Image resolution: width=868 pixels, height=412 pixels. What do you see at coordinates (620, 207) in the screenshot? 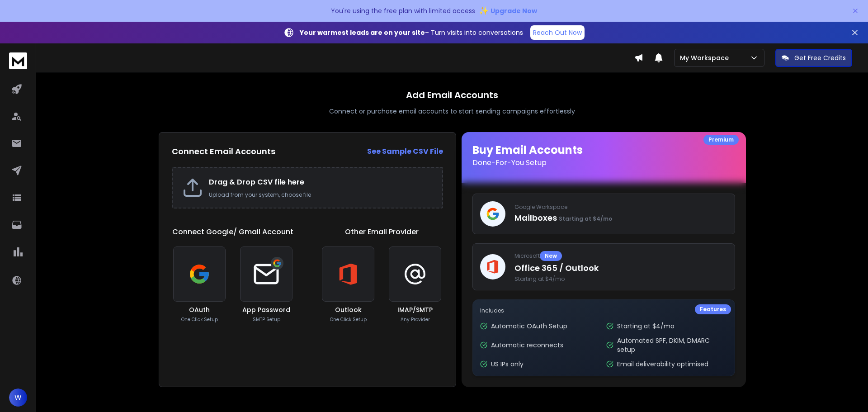
I see `p: Google Workspace` at bounding box center [620, 207].